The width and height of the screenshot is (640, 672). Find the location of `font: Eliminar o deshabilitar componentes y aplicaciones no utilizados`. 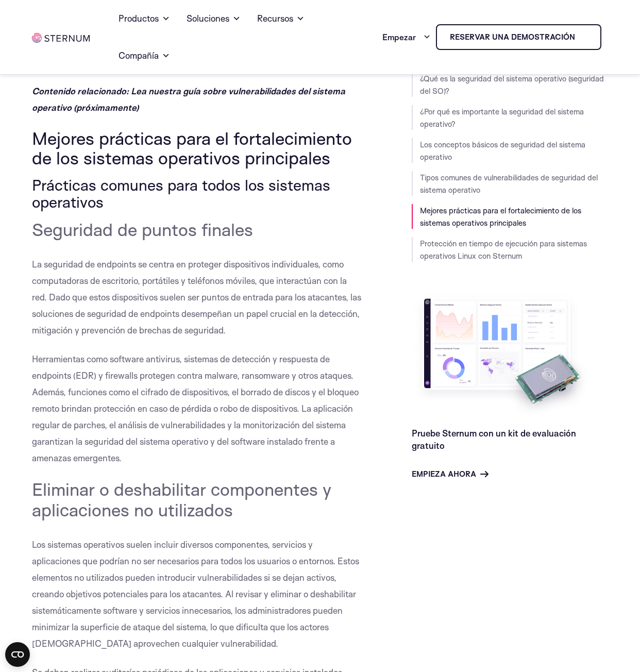

font: Eliminar o deshabilitar componentes y aplicaciones no utilizados is located at coordinates (181, 499).